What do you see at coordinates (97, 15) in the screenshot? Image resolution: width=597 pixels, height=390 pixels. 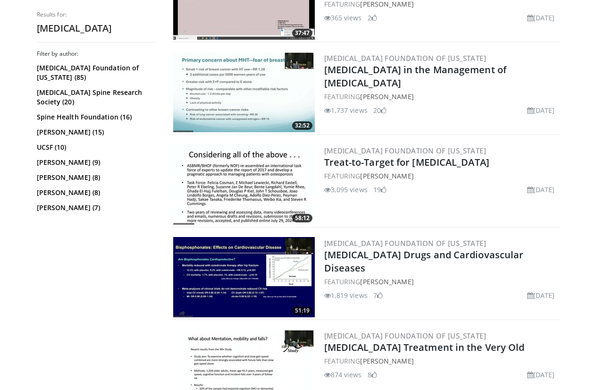 I see `p: Results for:` at bounding box center [97, 15].